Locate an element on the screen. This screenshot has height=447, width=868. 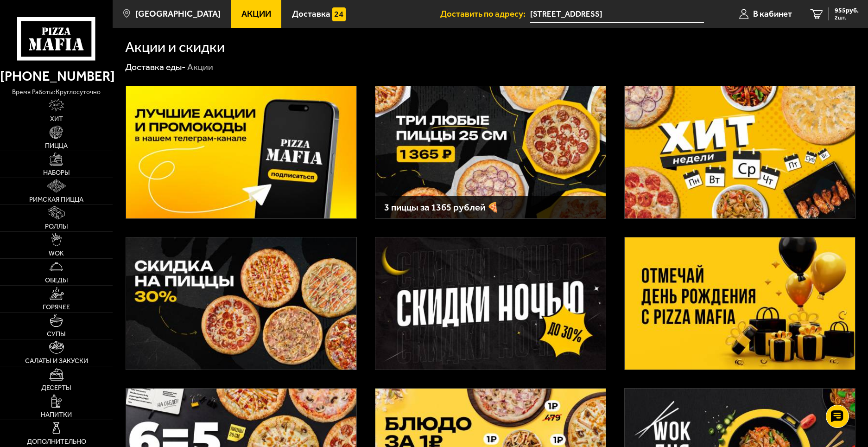
span: Пицца is located at coordinates (56, 146).